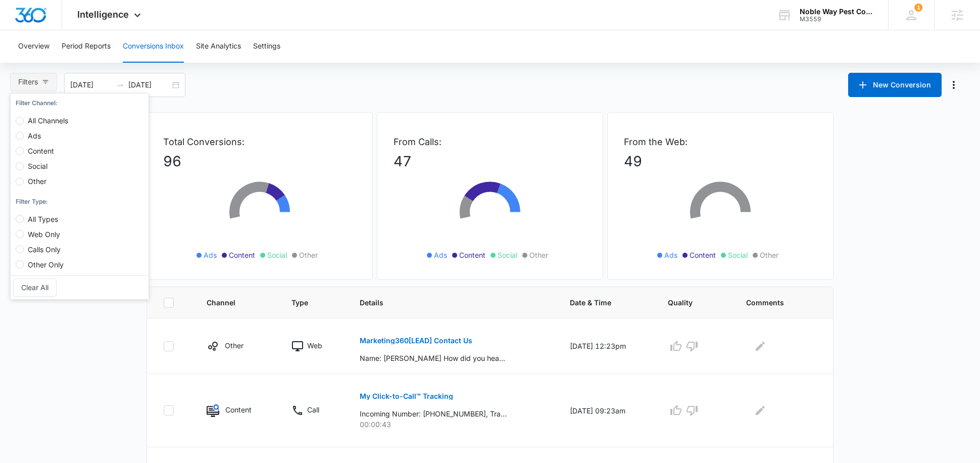 This screenshot has width=980, height=463. I want to click on button: Period Reports, so click(86, 46).